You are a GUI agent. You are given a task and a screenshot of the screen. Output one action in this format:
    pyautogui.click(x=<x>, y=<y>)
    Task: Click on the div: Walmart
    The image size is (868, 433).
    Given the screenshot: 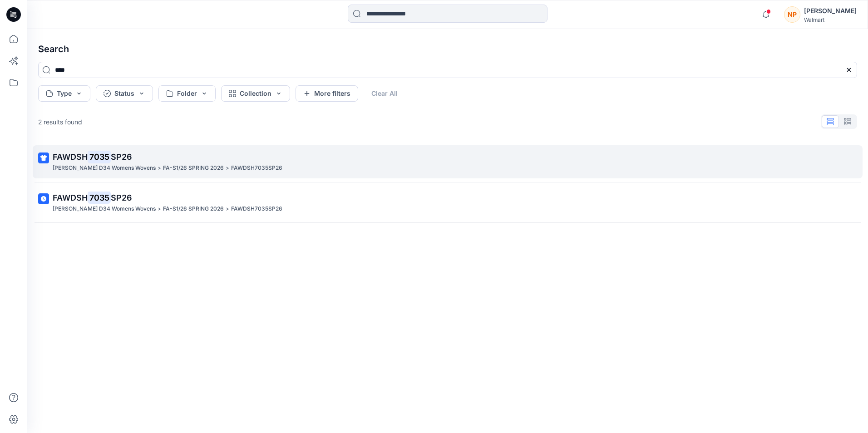 What is the action you would take?
    pyautogui.click(x=830, y=20)
    